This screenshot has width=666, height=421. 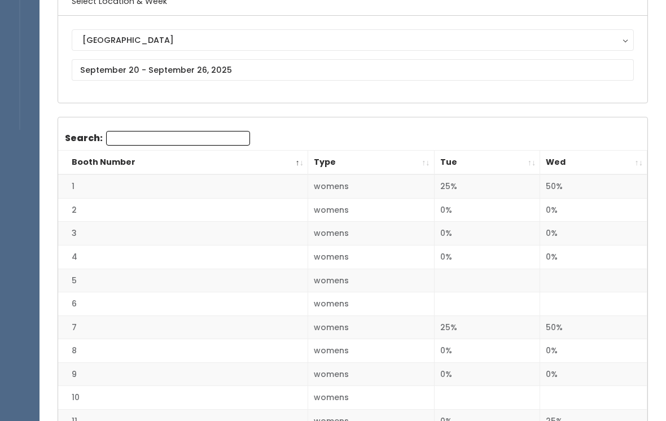 I want to click on td: 4, so click(x=183, y=257).